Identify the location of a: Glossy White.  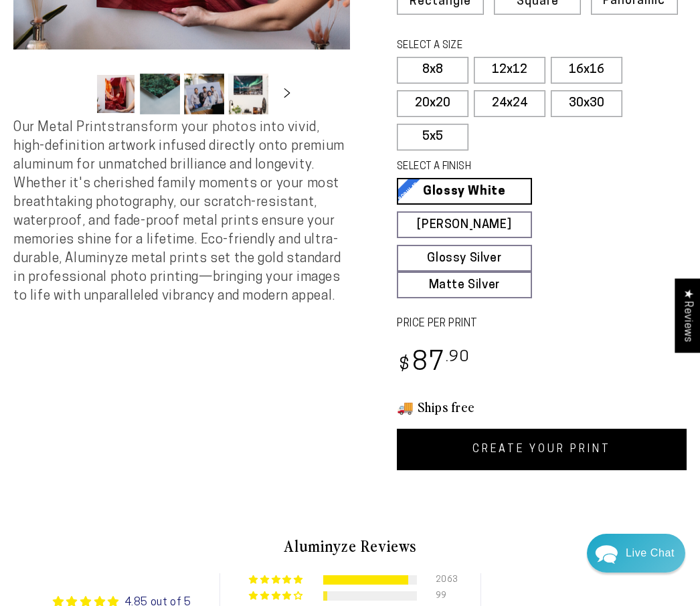
(465, 191).